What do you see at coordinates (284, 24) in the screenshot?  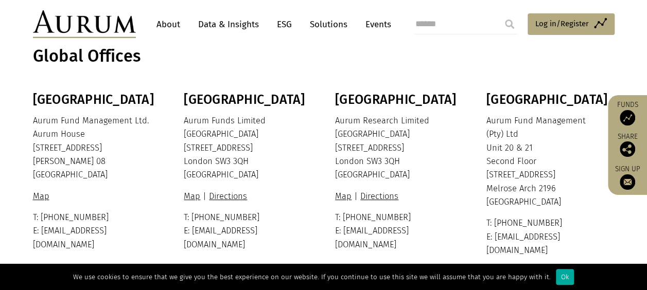 I see `a: ESG` at bounding box center [284, 24].